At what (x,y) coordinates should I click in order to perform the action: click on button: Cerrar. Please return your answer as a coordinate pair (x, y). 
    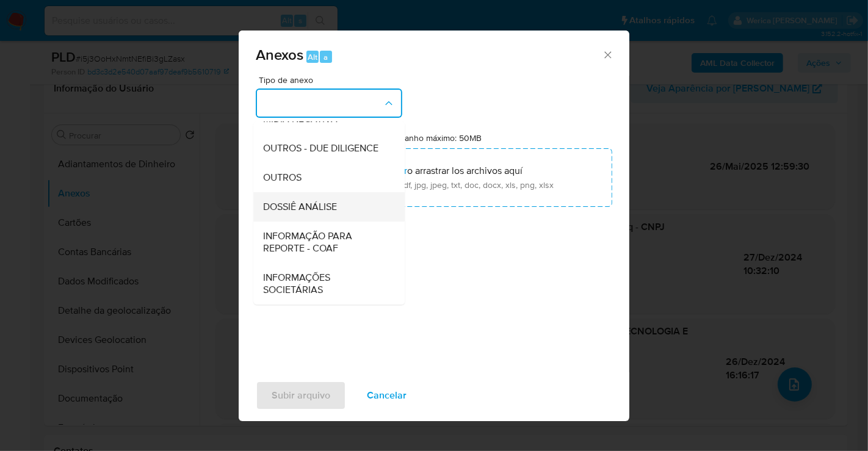
    Looking at the image, I should click on (607, 54).